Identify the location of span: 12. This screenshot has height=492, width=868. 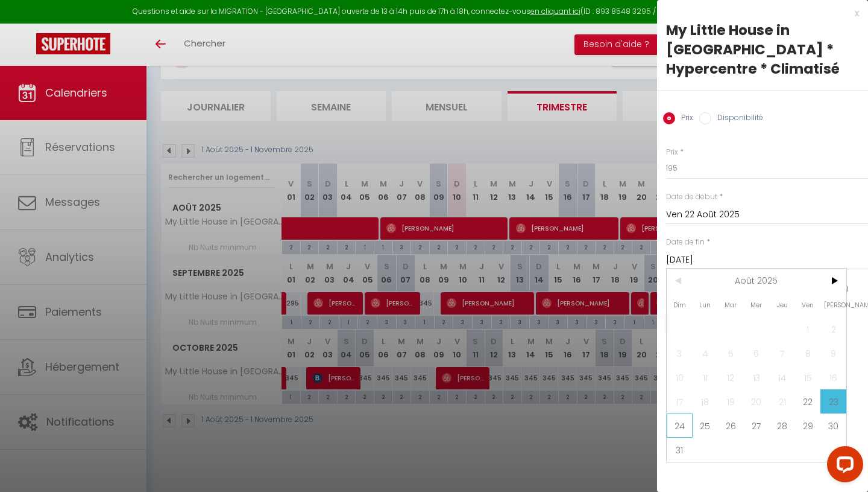
(731, 377).